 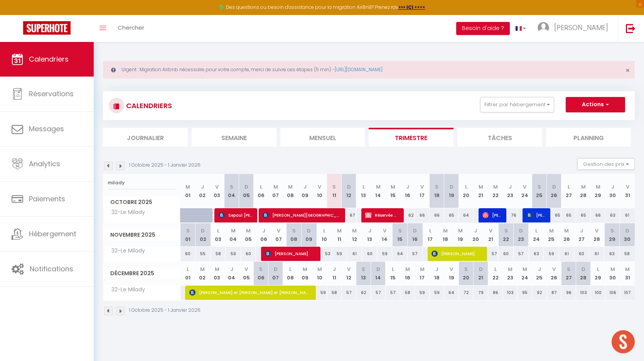 What do you see at coordinates (480, 273) in the screenshot?
I see `th: 21` at bounding box center [480, 273].